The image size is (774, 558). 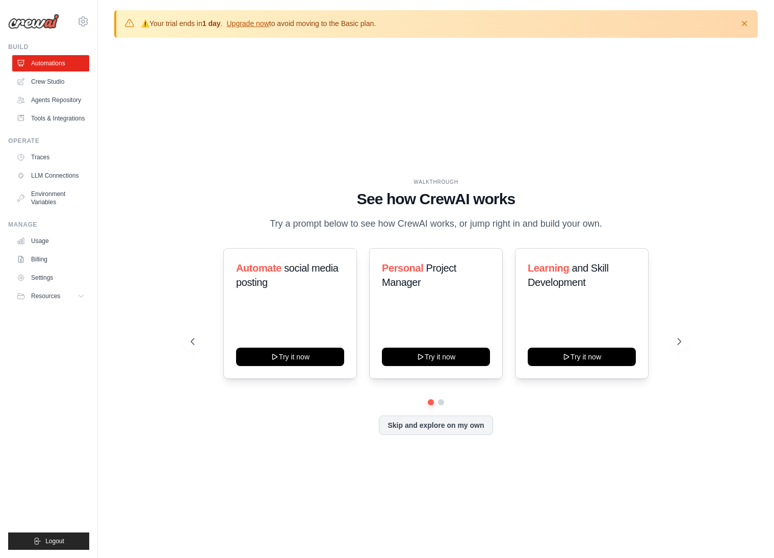 I want to click on a: Billing, so click(x=51, y=259).